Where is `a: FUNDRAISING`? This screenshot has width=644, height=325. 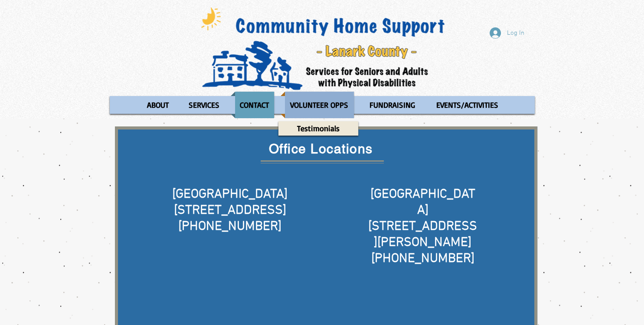
a: FUNDRAISING is located at coordinates (392, 105).